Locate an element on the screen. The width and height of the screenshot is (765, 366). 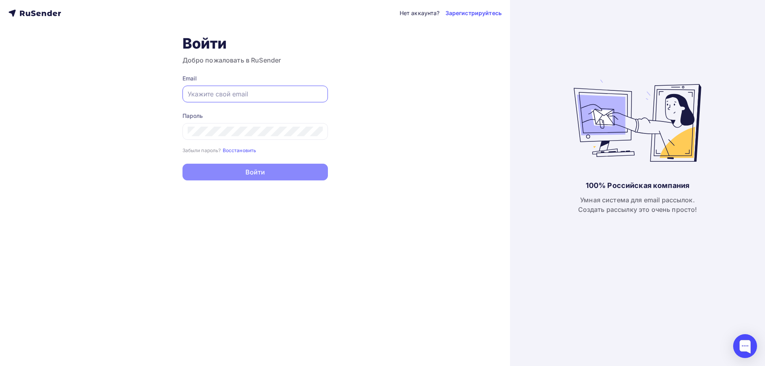
div: Нет аккаунта? is located at coordinates (420, 13).